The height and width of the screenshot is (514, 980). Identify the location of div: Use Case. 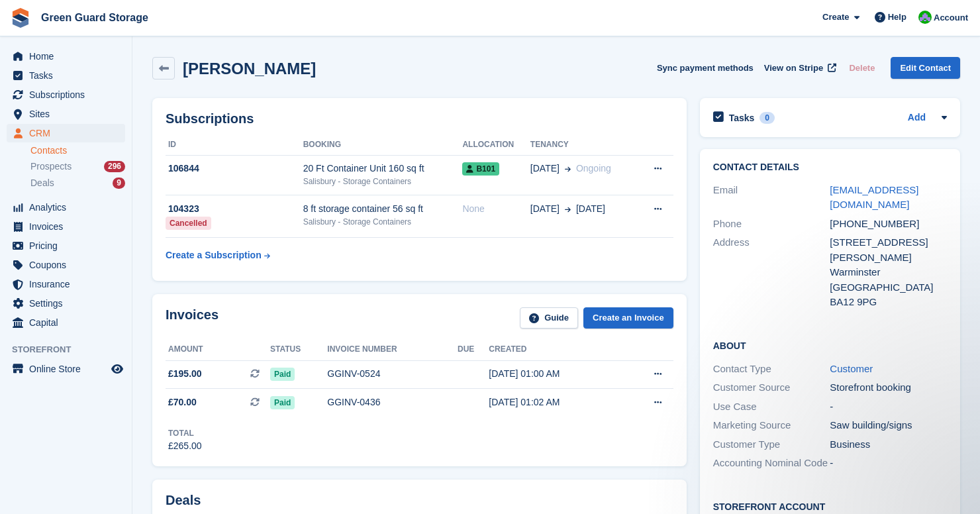
(772, 407).